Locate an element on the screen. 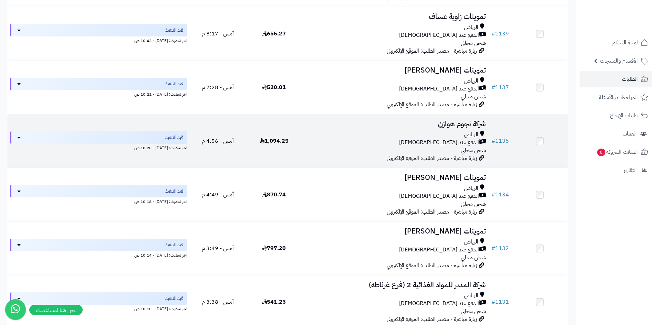 This screenshot has width=656, height=325. span: أمس - 8:17 م is located at coordinates (218, 34).